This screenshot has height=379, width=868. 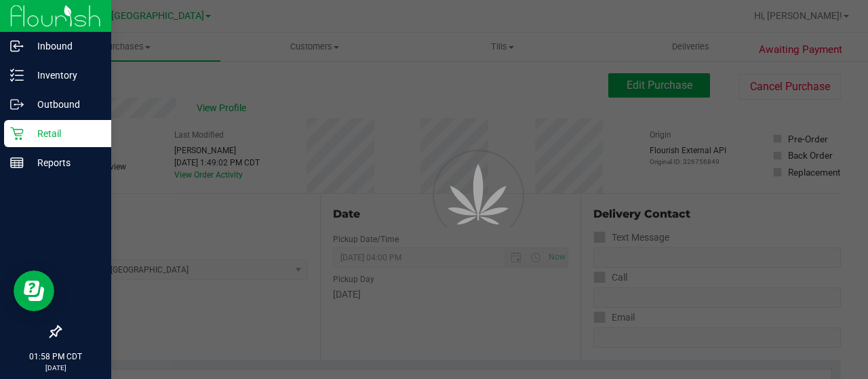 I want to click on inline-svg: Inventory, so click(x=17, y=75).